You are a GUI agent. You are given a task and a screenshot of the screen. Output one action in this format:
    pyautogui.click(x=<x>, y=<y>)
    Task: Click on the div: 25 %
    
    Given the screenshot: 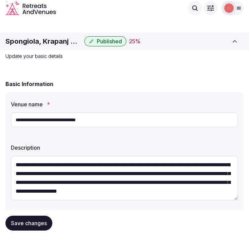 What is the action you would take?
    pyautogui.click(x=135, y=41)
    